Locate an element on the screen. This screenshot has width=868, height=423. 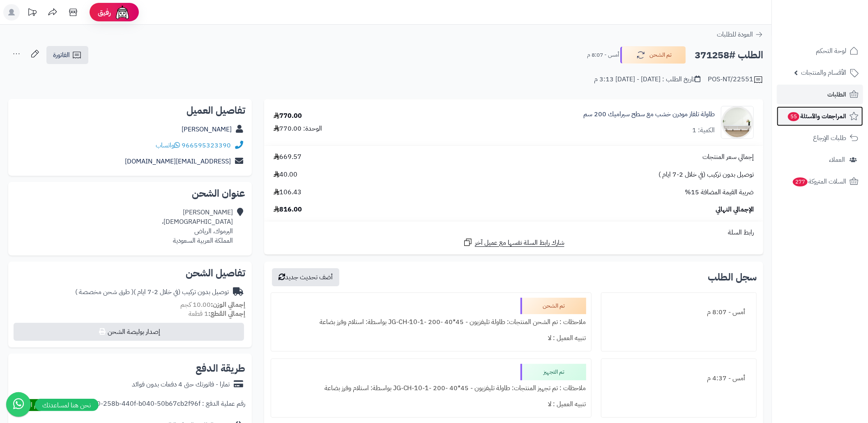
button: تم الشحن is located at coordinates (653, 55).